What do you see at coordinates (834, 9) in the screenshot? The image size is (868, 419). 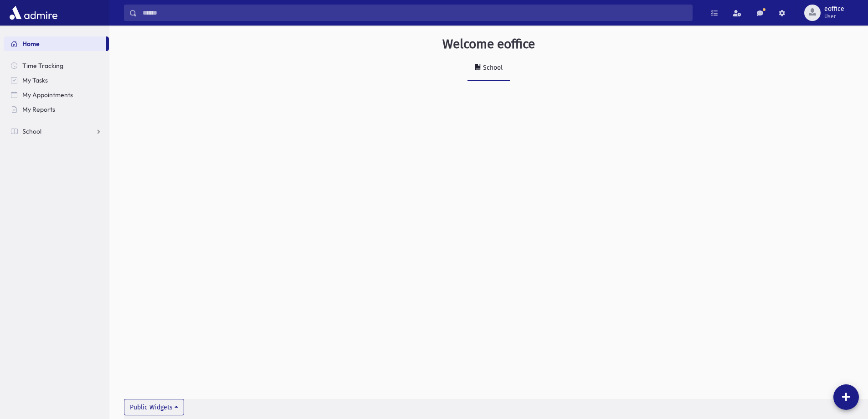 I see `span: eoffice` at bounding box center [834, 9].